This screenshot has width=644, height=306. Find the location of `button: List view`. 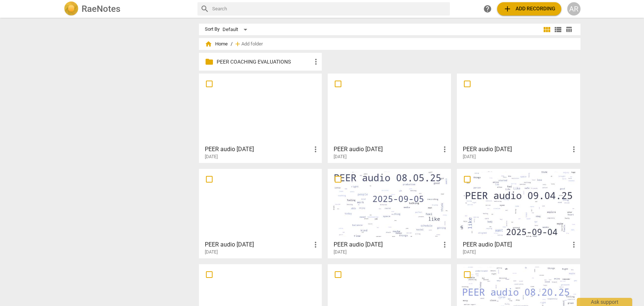

button: List view is located at coordinates (558, 30).